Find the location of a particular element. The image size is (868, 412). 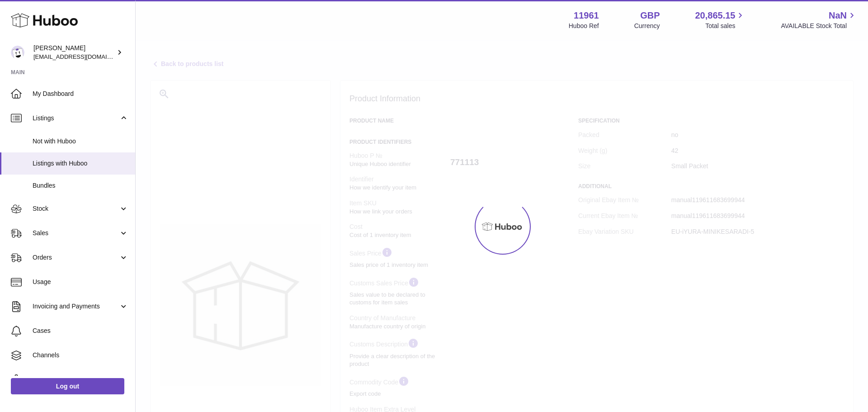

span: Settings is located at coordinates (80, 379).